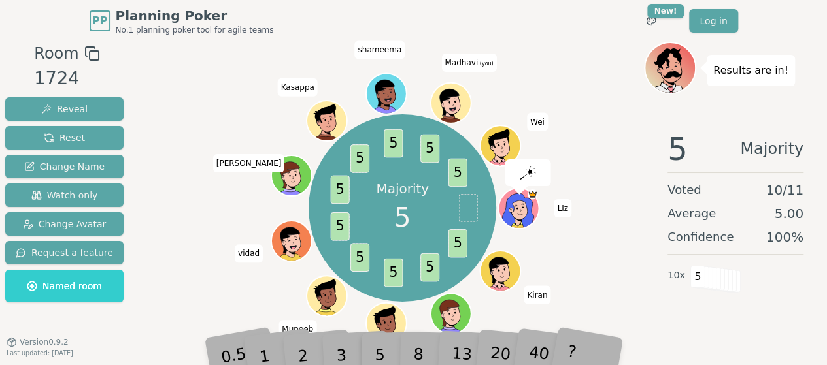  What do you see at coordinates (64, 195) in the screenshot?
I see `button: Watch only` at bounding box center [64, 195].